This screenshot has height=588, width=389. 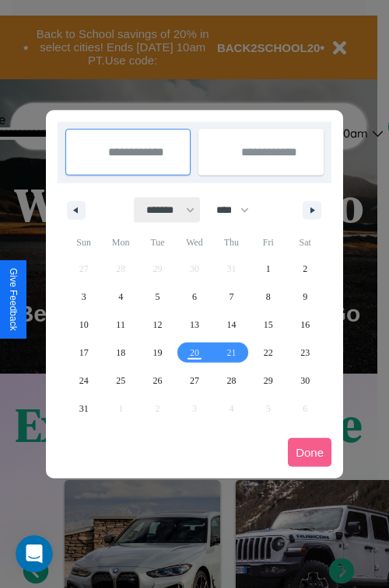 What do you see at coordinates (83, 324) in the screenshot?
I see `button: 10` at bounding box center [83, 324].